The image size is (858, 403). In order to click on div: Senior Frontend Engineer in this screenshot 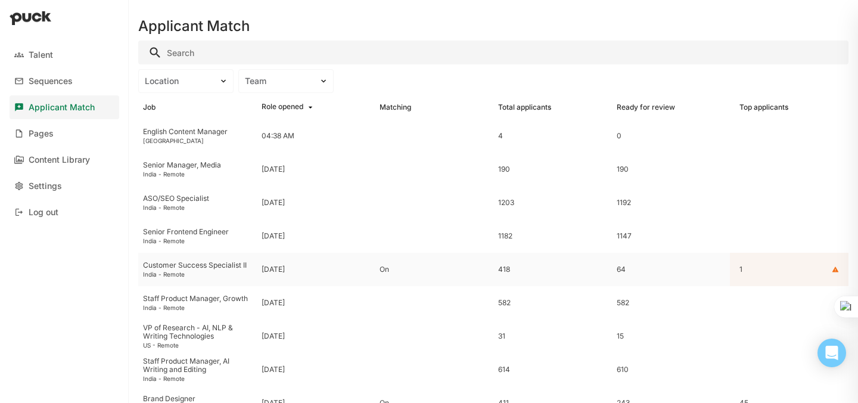, I will do `click(197, 232)`.